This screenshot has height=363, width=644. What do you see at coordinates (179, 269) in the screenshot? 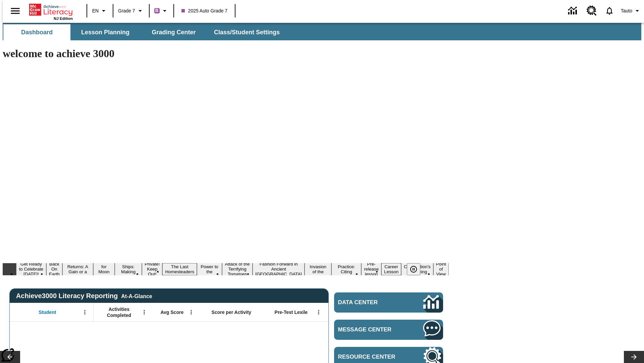
I see `button: Slide 7 The Last Homesteaders` at bounding box center [179, 269].